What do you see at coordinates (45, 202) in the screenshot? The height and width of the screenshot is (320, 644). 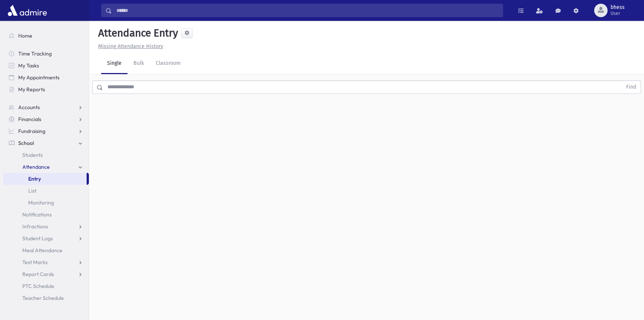 I see `a: Monitoring` at bounding box center [45, 202].